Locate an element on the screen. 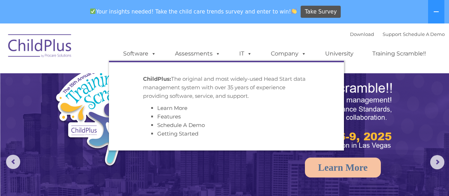  a: Support is located at coordinates (392, 34).